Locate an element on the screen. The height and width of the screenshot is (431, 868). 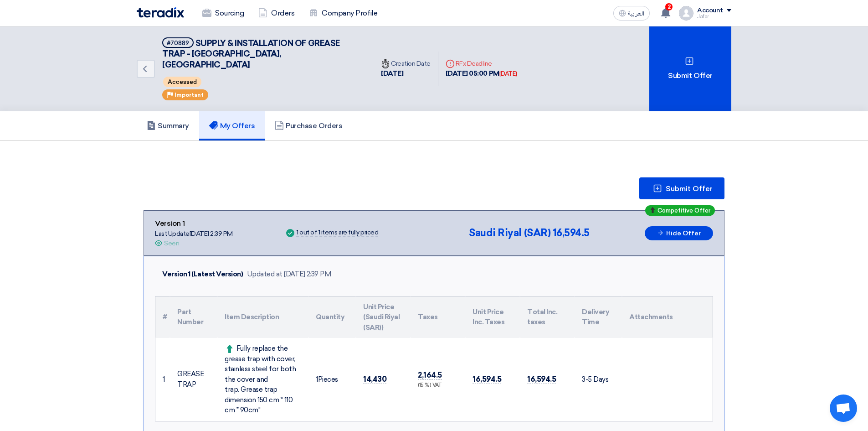
img: Teradix logo is located at coordinates (160, 13).